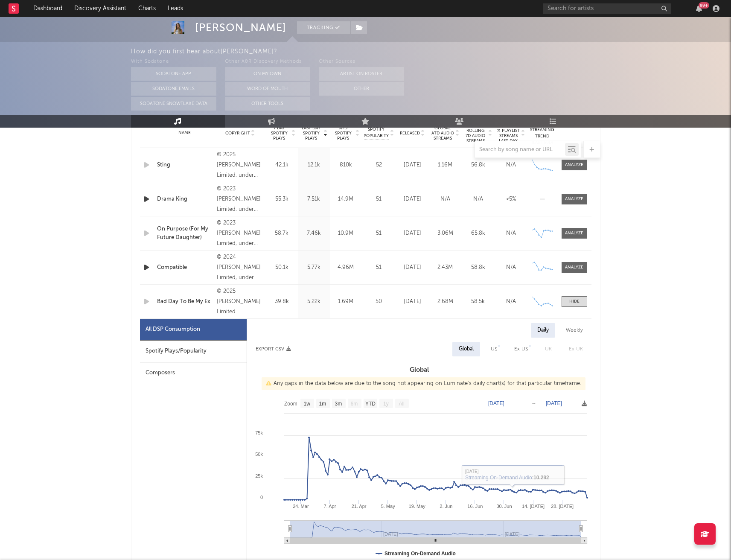 The width and height of the screenshot is (731, 560). What do you see at coordinates (478, 234) in the screenshot?
I see `div: 65.8k` at bounding box center [478, 234].